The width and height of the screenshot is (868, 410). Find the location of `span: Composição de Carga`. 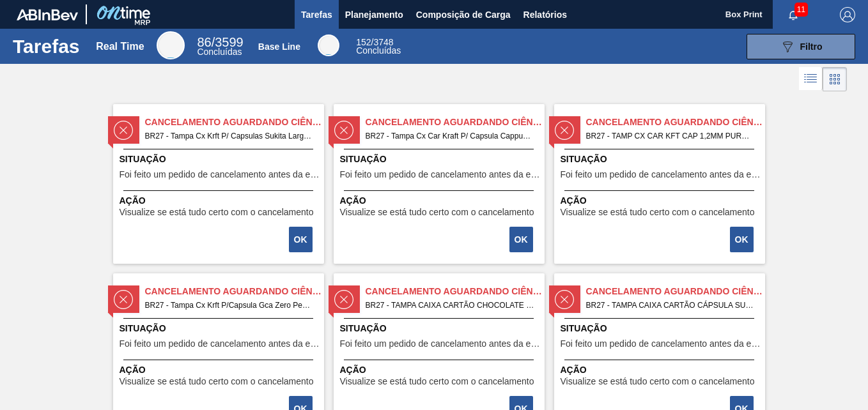

span: Composição de Carga is located at coordinates (464, 15).